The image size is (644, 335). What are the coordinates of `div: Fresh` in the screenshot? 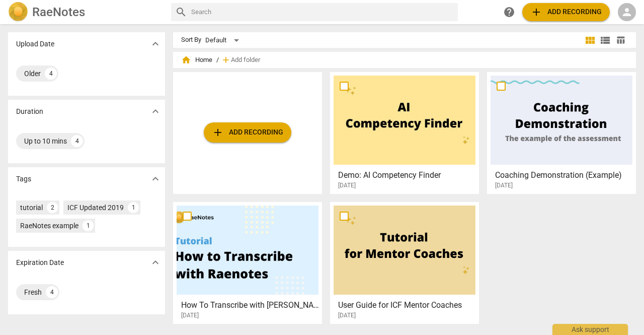 It's located at (32, 292).